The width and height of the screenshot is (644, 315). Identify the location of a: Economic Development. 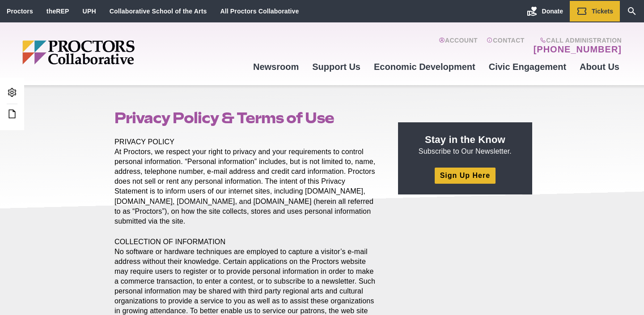
(424, 67).